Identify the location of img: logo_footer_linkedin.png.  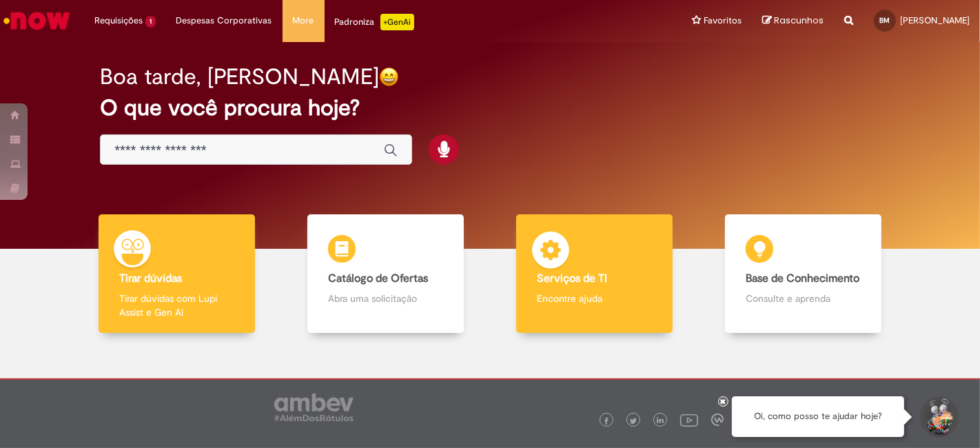
(660, 421).